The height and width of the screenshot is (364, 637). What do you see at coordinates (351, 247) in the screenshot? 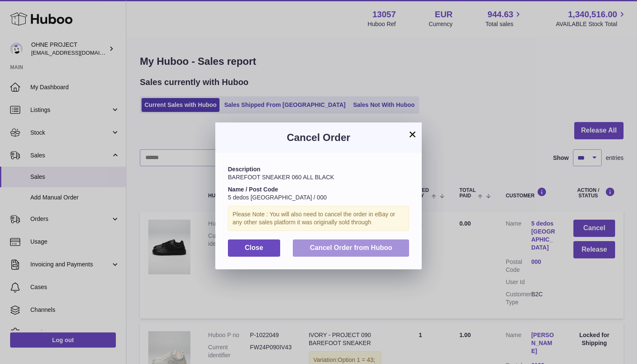
I see `span: Cancel Order from Huboo` at bounding box center [351, 247].